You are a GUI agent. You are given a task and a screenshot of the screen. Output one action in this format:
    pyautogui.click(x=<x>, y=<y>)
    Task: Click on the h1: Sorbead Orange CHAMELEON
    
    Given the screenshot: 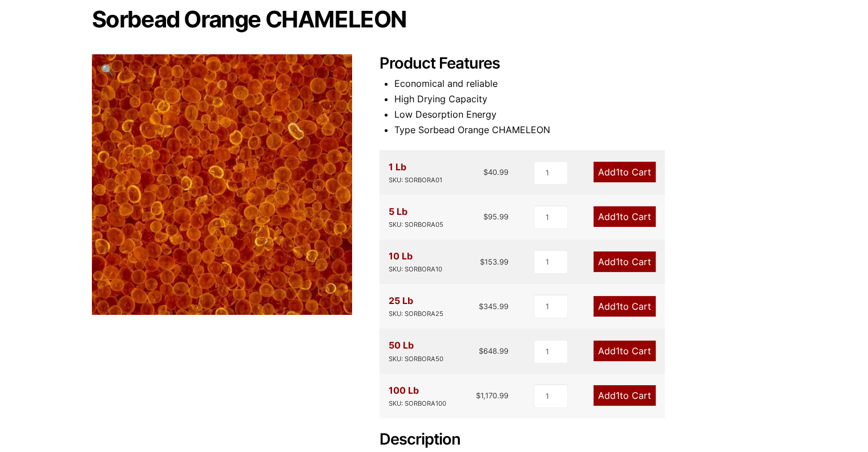 What is the action you would take?
    pyautogui.click(x=435, y=20)
    